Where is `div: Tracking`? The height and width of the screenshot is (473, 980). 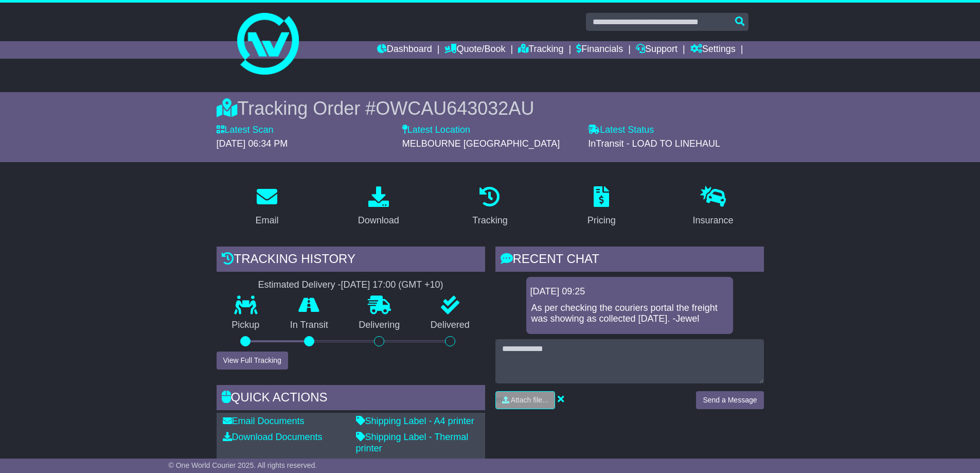
div: Tracking is located at coordinates (490, 220).